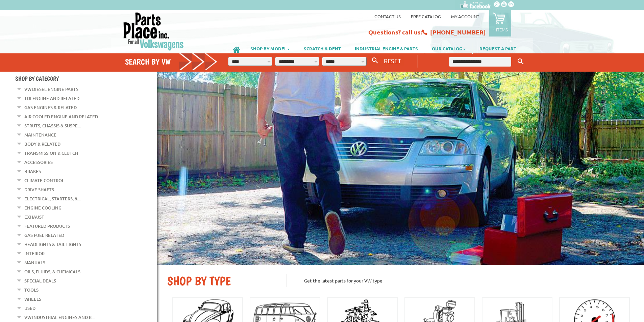 This screenshot has width=644, height=322. Describe the element at coordinates (52, 99) in the screenshot. I see `a: TDI Engine and Related` at that location.